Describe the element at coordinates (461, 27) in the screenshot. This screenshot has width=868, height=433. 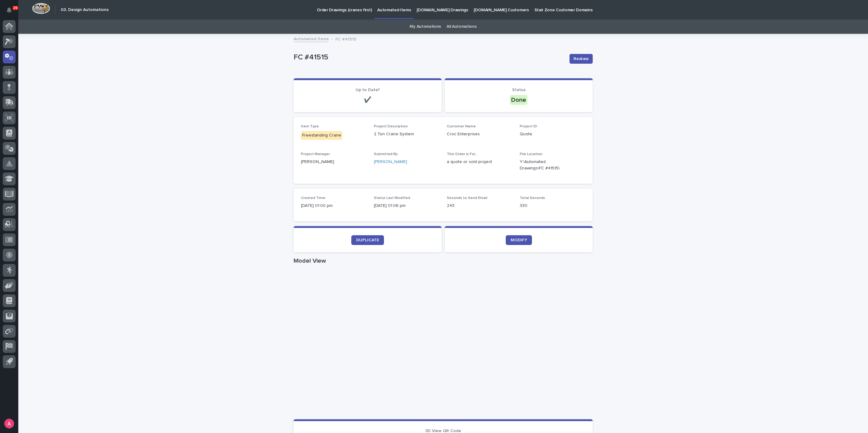
I see `a: All Automations` at that location.